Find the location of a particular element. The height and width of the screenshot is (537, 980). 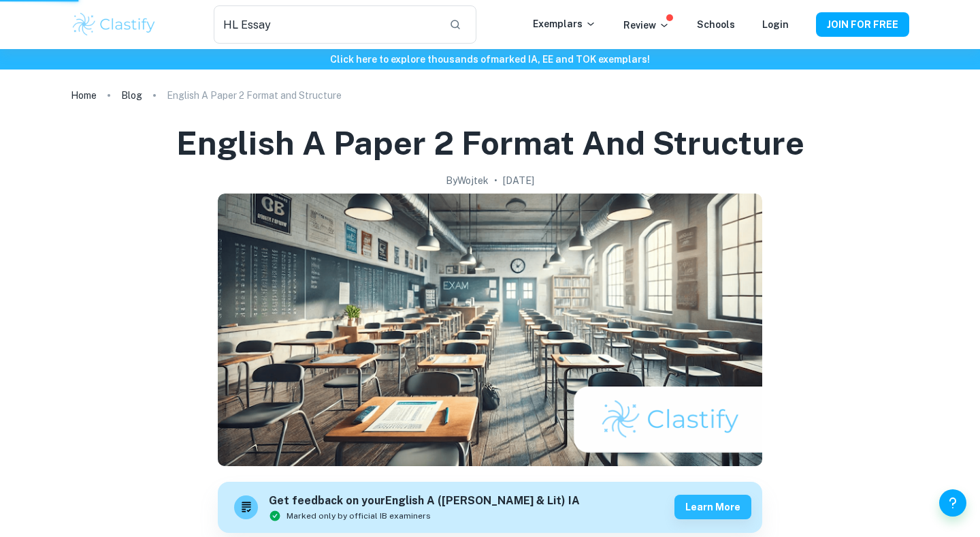

p: Exemplars is located at coordinates (564, 24).